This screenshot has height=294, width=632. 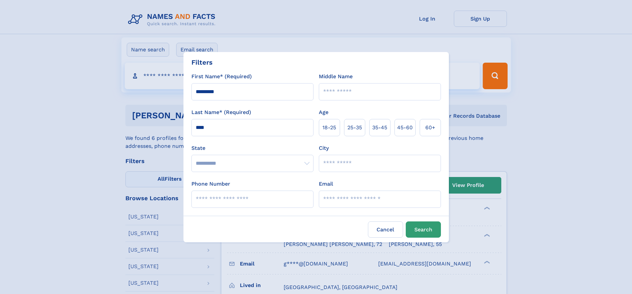 I want to click on span: 35‑45, so click(x=380, y=128).